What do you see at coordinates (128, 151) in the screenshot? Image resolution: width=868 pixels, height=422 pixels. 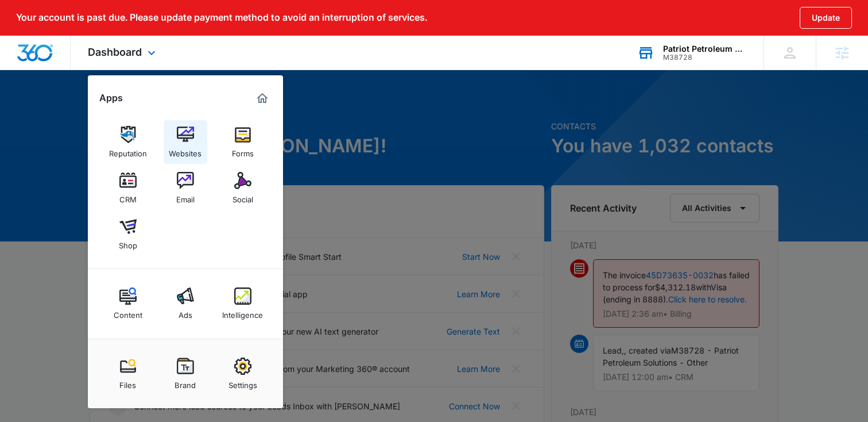 I see `div: Reputation` at bounding box center [128, 151].